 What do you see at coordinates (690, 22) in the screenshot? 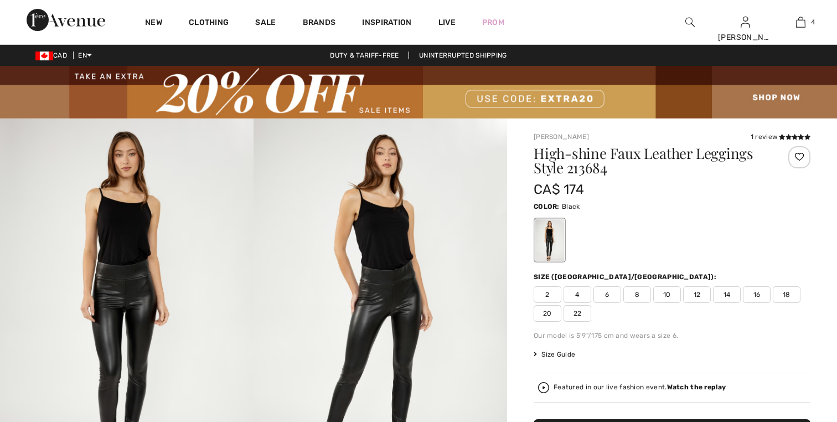
I see `img: search the website` at bounding box center [690, 22].